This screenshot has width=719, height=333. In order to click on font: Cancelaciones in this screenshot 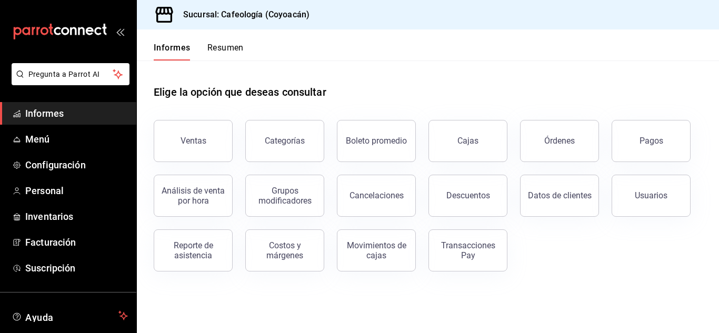, I will do `click(377, 195)`.